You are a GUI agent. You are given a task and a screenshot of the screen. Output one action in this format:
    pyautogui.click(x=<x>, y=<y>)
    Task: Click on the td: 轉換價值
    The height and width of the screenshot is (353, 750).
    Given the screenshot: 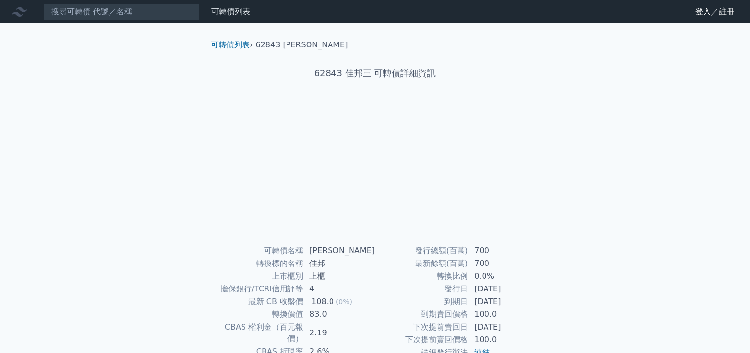 What is the action you would take?
    pyautogui.click(x=259, y=314)
    